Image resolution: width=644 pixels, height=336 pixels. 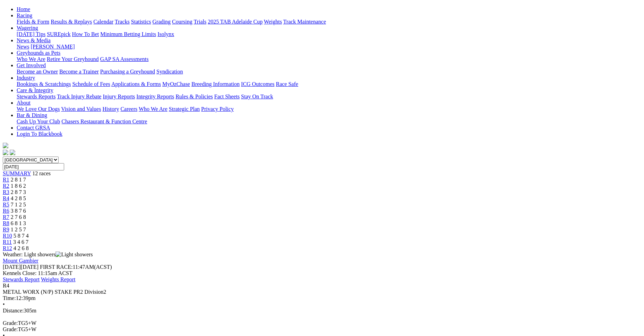 I want to click on a: R10, so click(x=7, y=236).